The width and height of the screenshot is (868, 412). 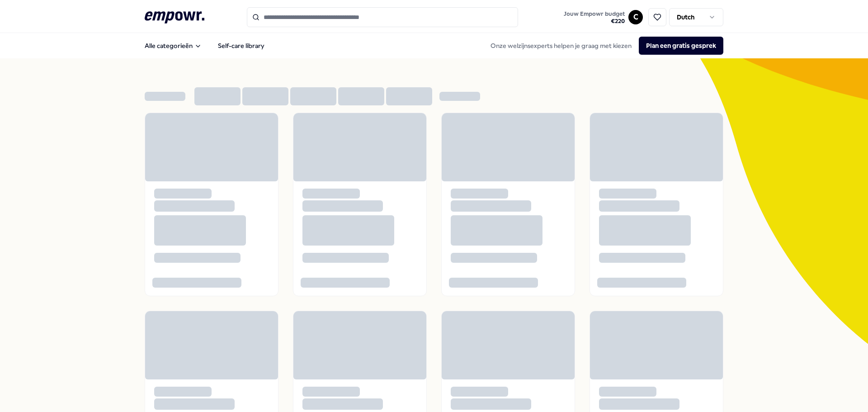 I want to click on span: € 220, so click(x=594, y=21).